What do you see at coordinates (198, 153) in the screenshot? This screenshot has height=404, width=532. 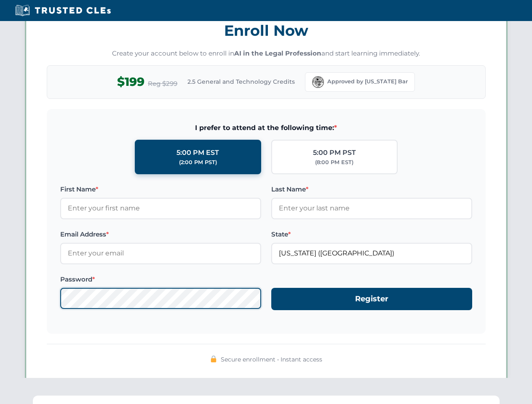 I see `div: 5:00 PM EST` at bounding box center [198, 153].